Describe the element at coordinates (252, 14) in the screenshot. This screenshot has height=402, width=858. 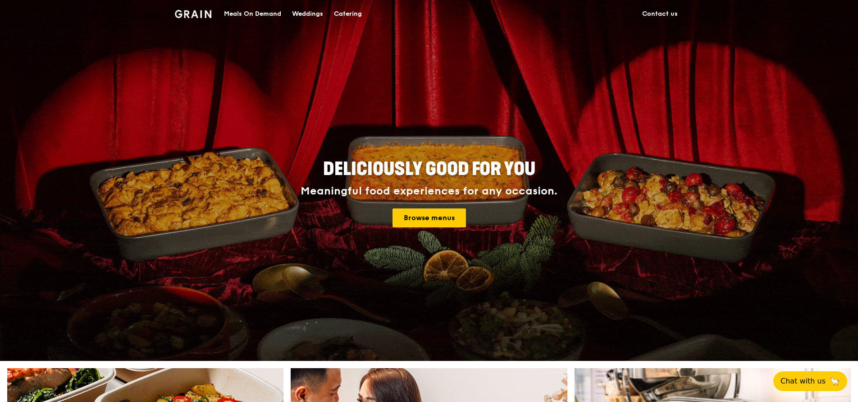
I see `div: Meals On Demand` at that location.